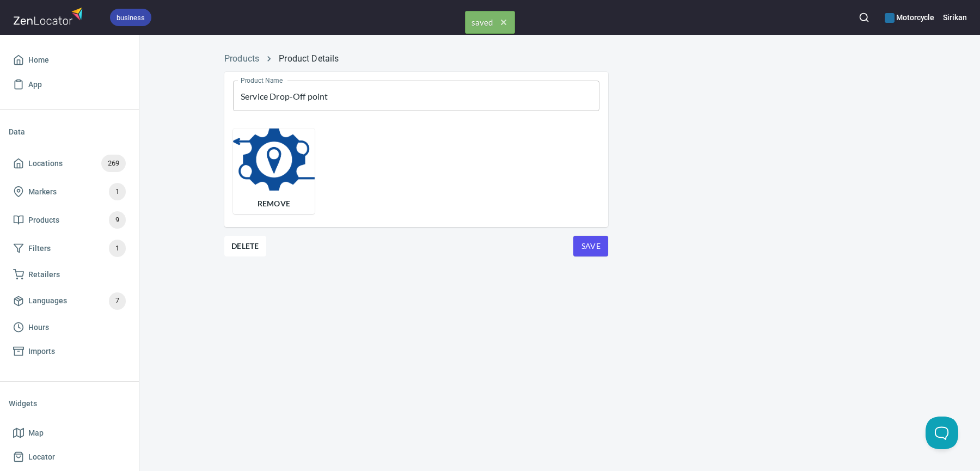  What do you see at coordinates (69, 351) in the screenshot?
I see `a: Imports` at bounding box center [69, 351].